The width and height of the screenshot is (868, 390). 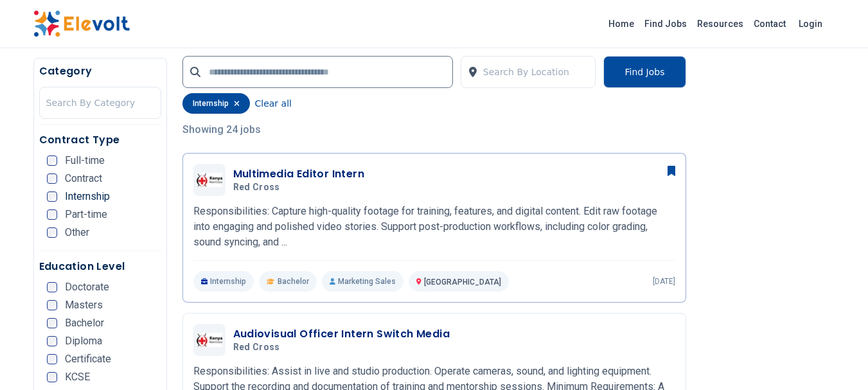 I want to click on input: Certificate, so click(x=52, y=359).